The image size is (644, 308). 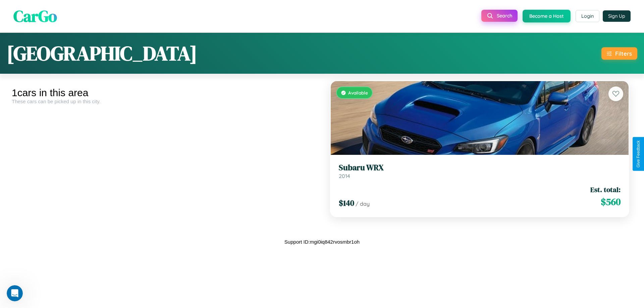 What do you see at coordinates (616, 16) in the screenshot?
I see `button: Sign Up` at bounding box center [616, 16].